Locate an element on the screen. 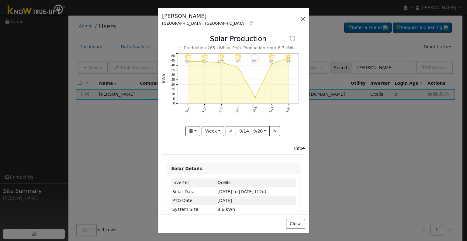 The image size is (467, 241). td: Solar Data is located at coordinates (194, 191).